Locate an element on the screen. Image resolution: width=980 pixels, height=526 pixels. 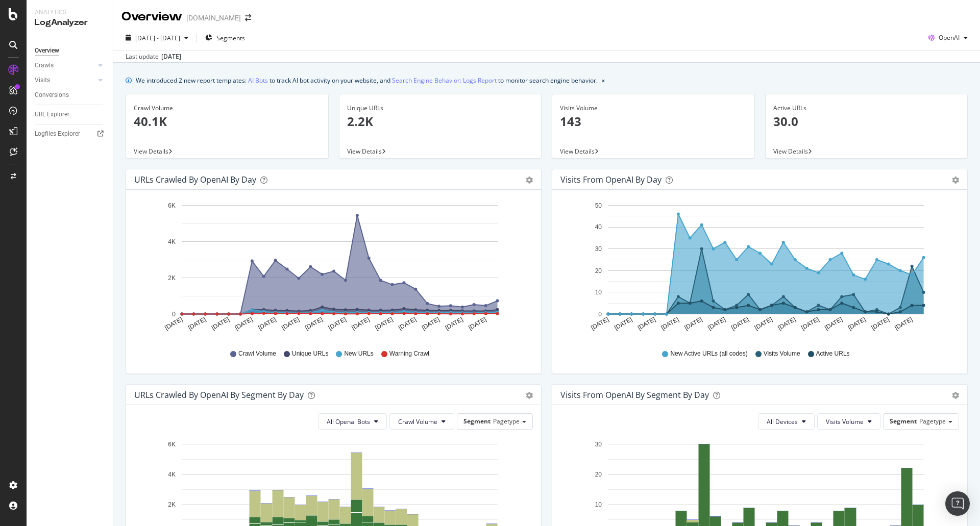
svg: A chart. is located at coordinates (332, 269).